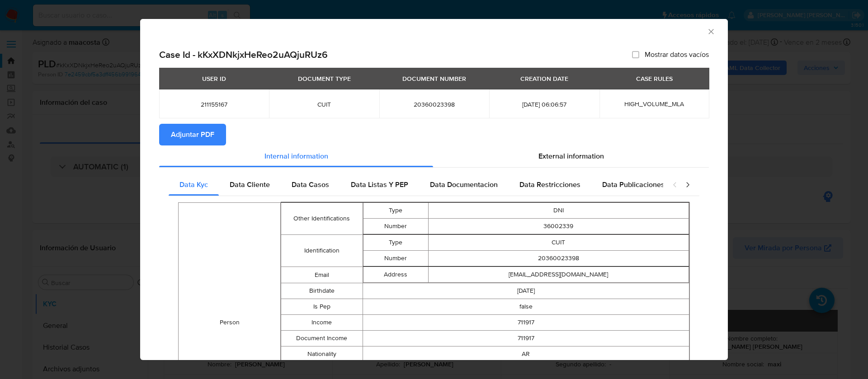  I want to click on input: Mostrar datos vacíos, so click(635, 55).